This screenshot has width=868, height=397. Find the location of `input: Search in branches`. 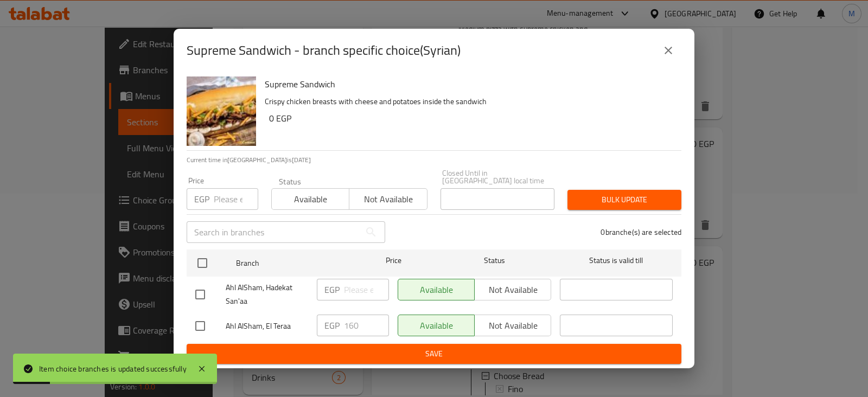

input: Search in branches is located at coordinates (273, 232).